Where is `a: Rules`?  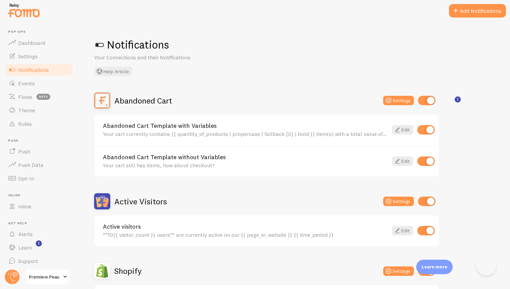
a: Rules is located at coordinates (39, 124).